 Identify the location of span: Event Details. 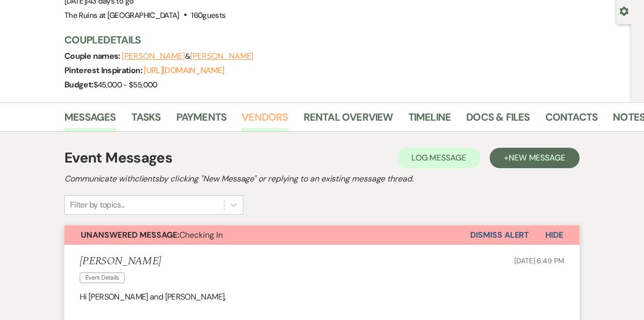
(103, 277).